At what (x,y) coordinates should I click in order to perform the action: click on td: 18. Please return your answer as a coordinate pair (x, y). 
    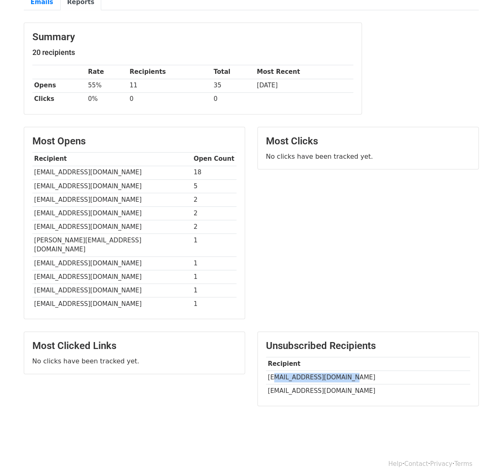
    Looking at the image, I should click on (214, 172).